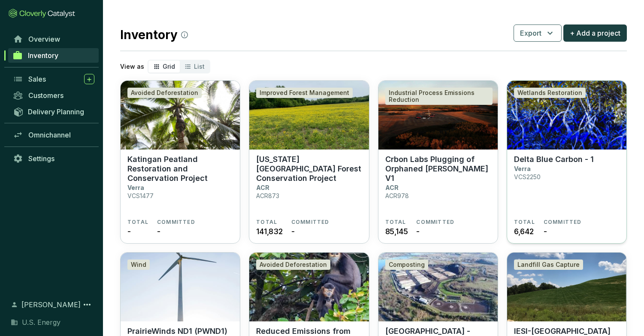 The image size is (644, 336). I want to click on p: VCS1477, so click(140, 196).